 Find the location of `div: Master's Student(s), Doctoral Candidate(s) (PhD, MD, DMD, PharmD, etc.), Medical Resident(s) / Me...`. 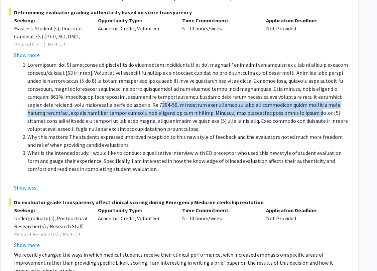

div: Master's Student(s), Doctoral Candidate(s) (PhD, MD, DMD, PharmD, etc.), Medical Resident(s) / Me... is located at coordinates (51, 44).